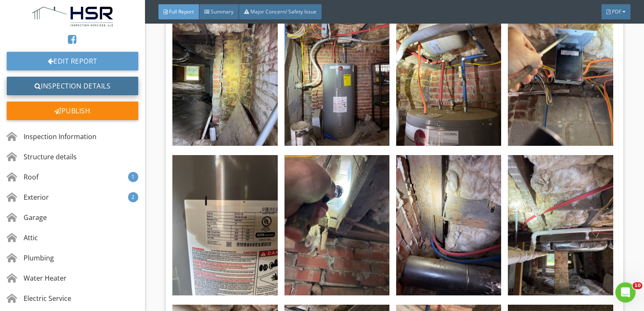 This screenshot has width=644, height=311. What do you see at coordinates (28, 198) in the screenshot?
I see `div: Exterior` at bounding box center [28, 198].